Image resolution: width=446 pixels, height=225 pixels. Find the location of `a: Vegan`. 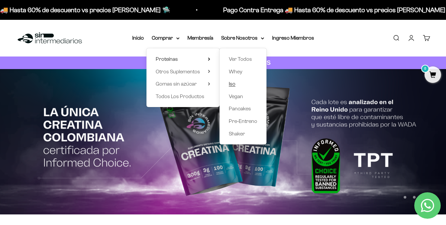

a: Vegan is located at coordinates (243, 97).